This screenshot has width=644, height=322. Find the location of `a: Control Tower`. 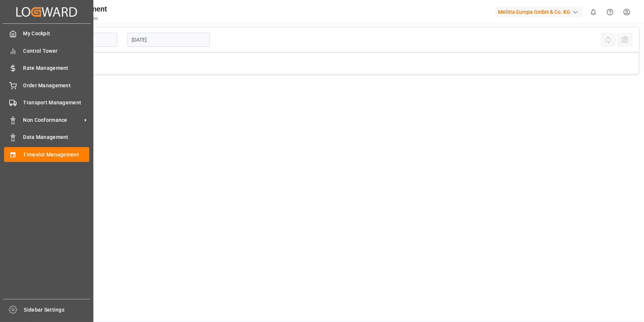

a: Control Tower is located at coordinates (47, 50).